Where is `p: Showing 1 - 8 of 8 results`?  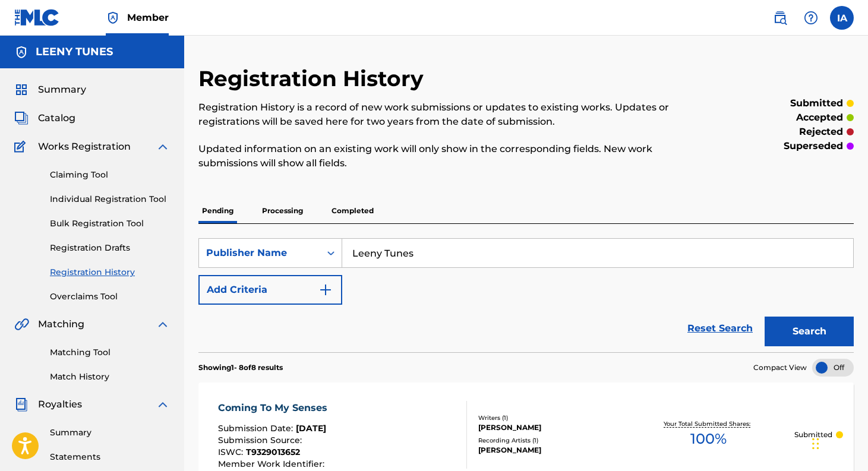 p: Showing 1 - 8 of 8 results is located at coordinates (241, 368).